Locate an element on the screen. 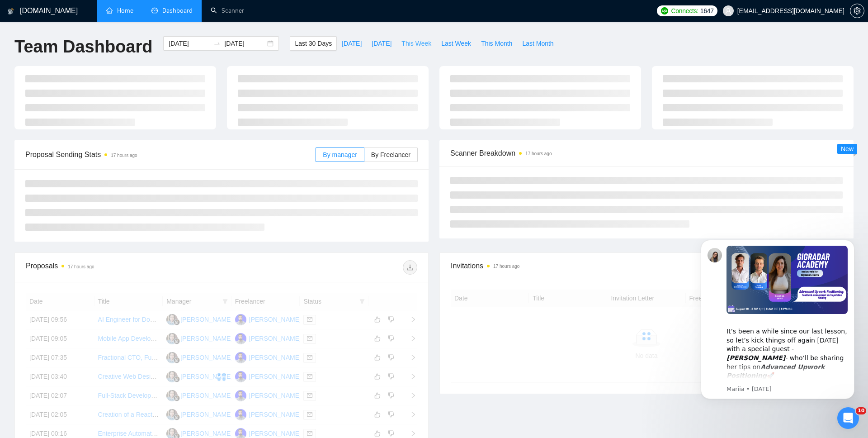  button: This Month is located at coordinates (497, 43).